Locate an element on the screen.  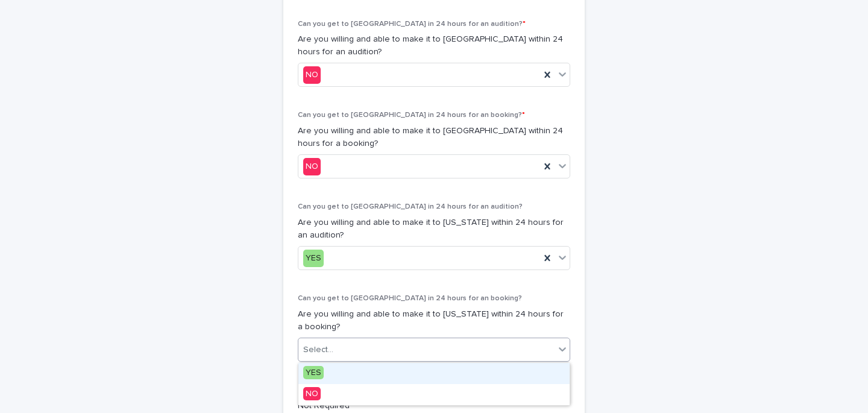
div: Select... is located at coordinates (319, 349).